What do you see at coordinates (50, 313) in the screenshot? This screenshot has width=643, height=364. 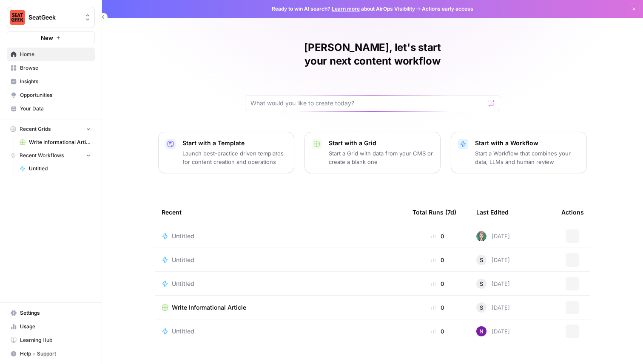 I see `a: Settings` at bounding box center [50, 313].